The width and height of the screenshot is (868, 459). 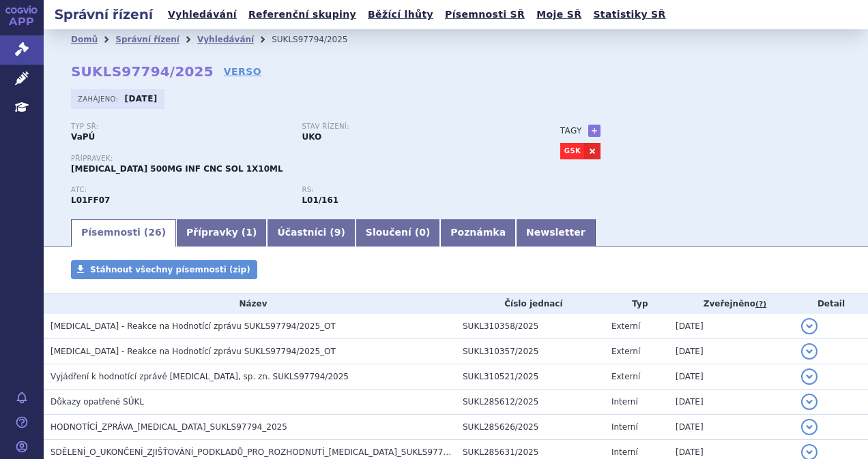 What do you see at coordinates (142, 71) in the screenshot?
I see `strong: SUKLS97794/2025` at bounding box center [142, 71].